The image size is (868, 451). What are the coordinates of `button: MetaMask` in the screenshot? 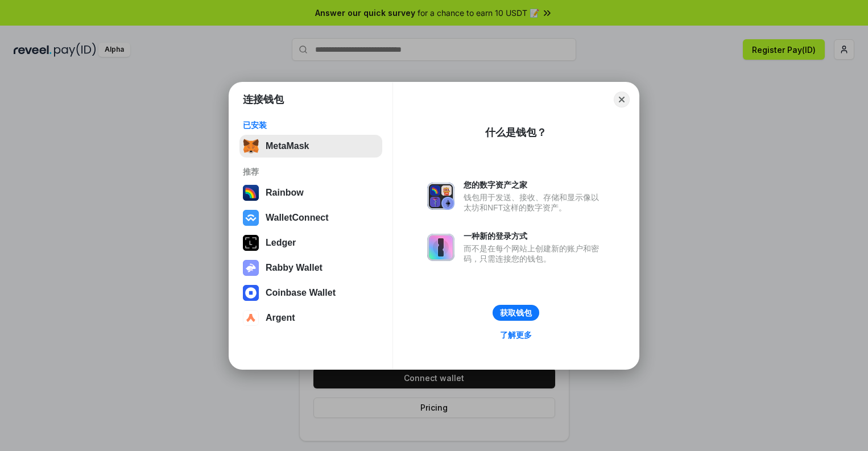 It's located at (311, 146).